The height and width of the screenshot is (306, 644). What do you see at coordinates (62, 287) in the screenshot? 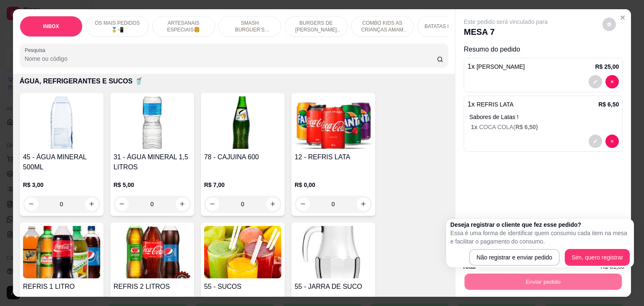
I see `h4: REFRIS 1 LITRO` at bounding box center [62, 287].